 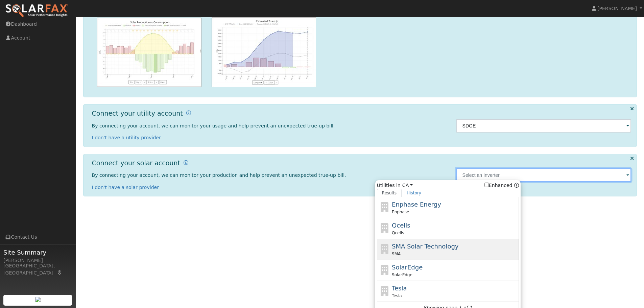 I want to click on img: retrieve, so click(x=38, y=300).